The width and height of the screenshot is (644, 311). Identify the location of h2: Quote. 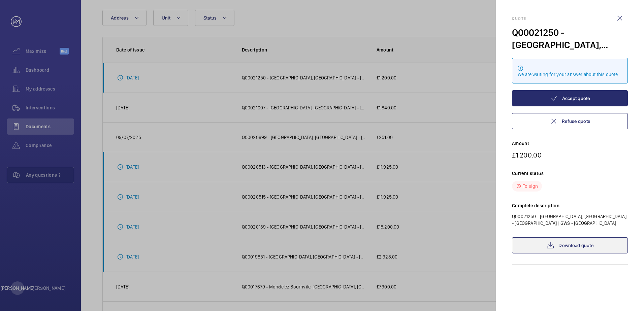
(570, 19).